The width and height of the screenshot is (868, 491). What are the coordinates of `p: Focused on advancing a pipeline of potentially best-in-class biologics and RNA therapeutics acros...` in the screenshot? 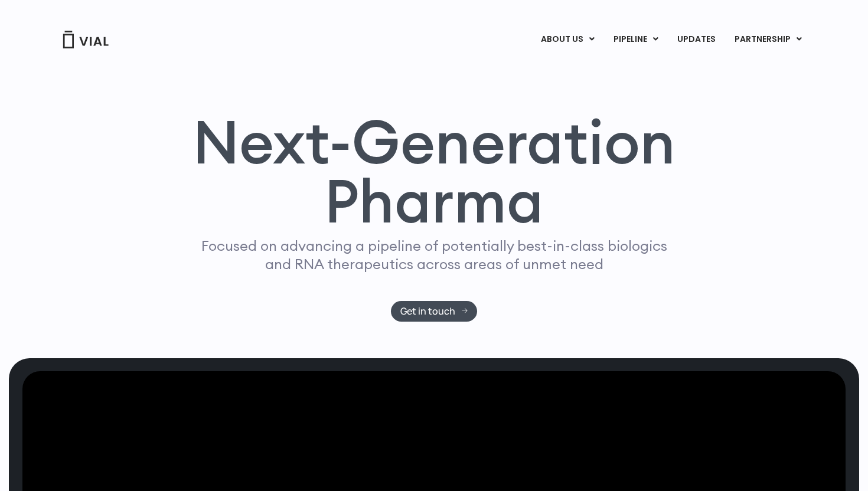 It's located at (434, 255).